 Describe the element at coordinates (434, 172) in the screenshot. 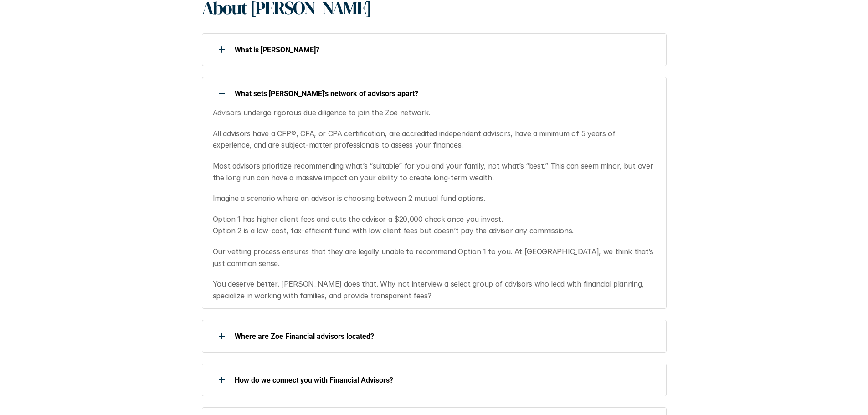

I see `p: Most advisors prioritize recommending what’s “suitable” for you and your family, not what’s “best...` at that location.